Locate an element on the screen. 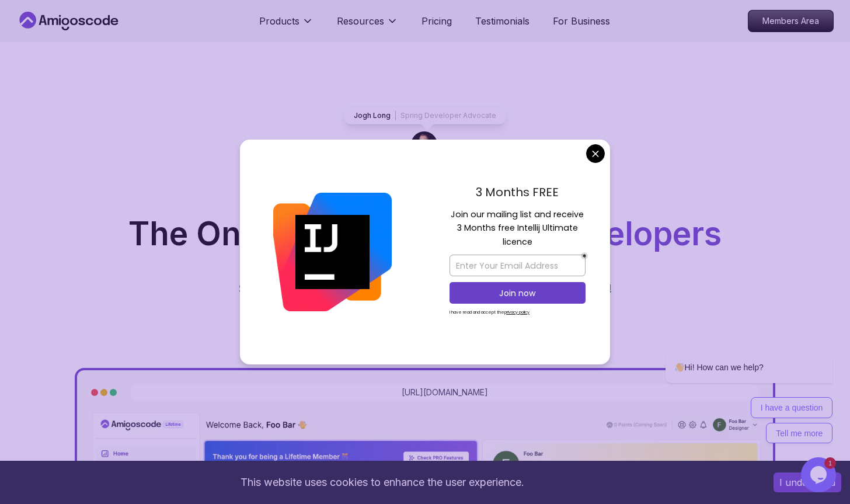 This screenshot has width=850, height=504. p: Products is located at coordinates (279, 21).